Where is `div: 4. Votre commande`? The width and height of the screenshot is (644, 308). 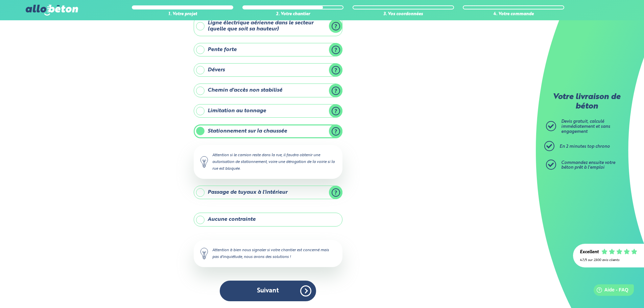
div: 4. Votre commande is located at coordinates (513, 14).